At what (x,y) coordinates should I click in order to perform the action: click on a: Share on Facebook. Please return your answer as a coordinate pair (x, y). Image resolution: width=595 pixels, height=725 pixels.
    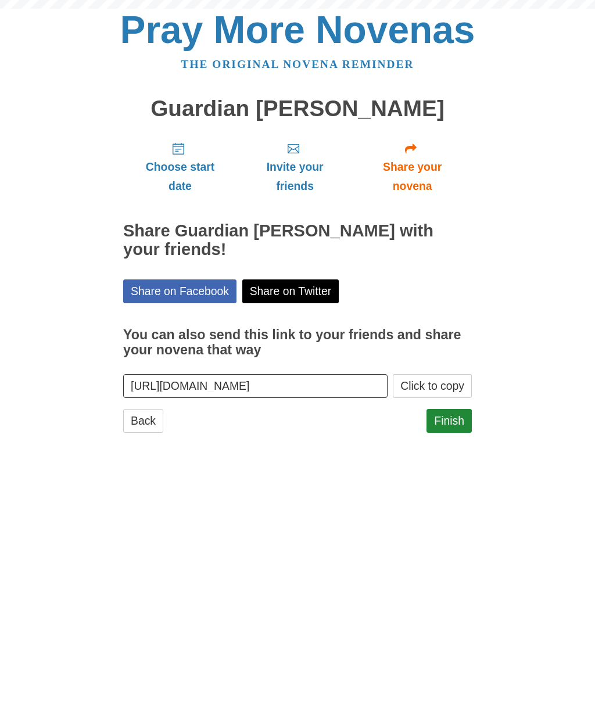
    Looking at the image, I should click on (179, 291).